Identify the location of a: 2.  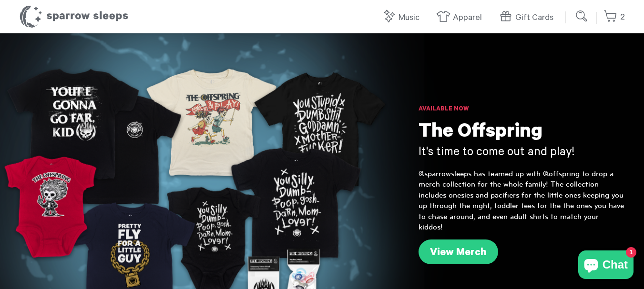
(614, 17).